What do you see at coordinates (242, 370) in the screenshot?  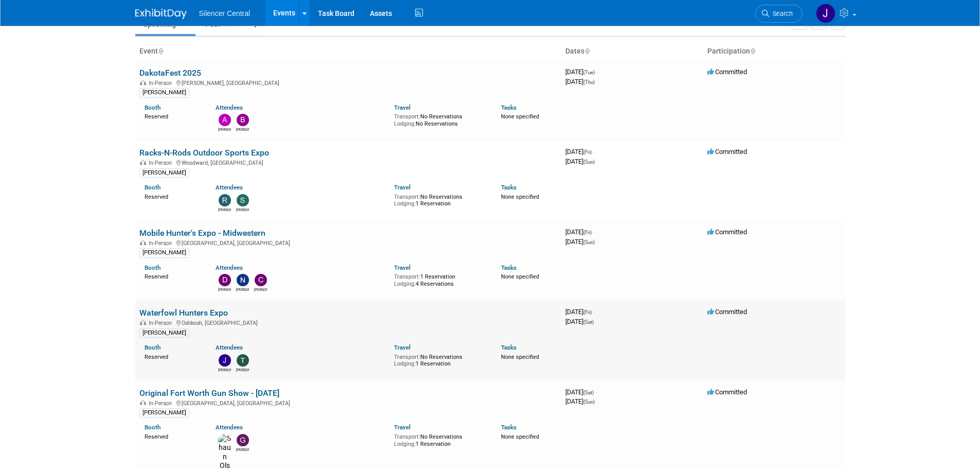 I see `div: Tyler Phillips` at bounding box center [242, 370].